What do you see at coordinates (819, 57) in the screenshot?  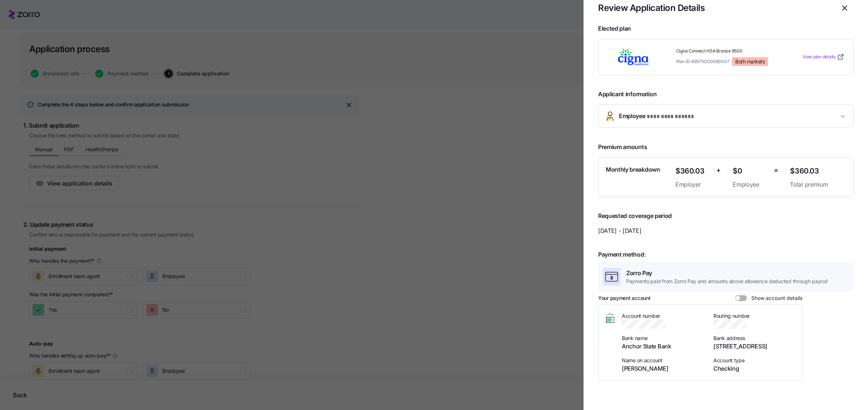 I see `span: View plan details` at bounding box center [819, 57].